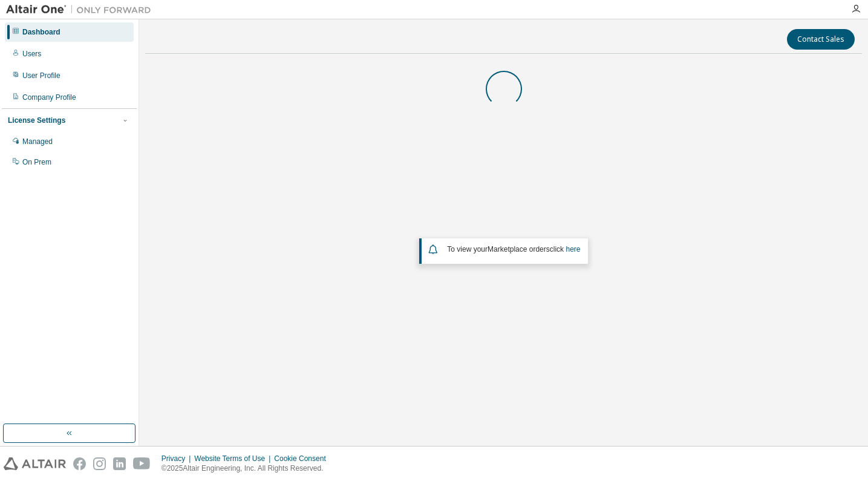  What do you see at coordinates (37, 162) in the screenshot?
I see `div: On Prem` at bounding box center [37, 162].